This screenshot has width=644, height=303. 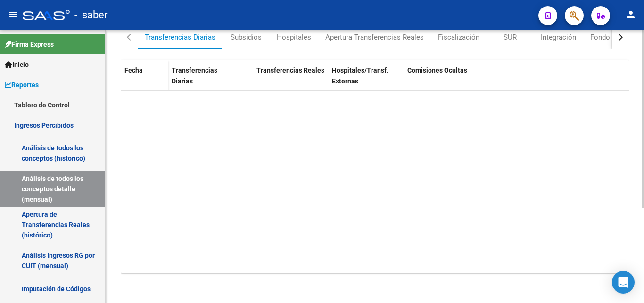 What do you see at coordinates (631, 14) in the screenshot?
I see `mat-icon: person` at bounding box center [631, 14].